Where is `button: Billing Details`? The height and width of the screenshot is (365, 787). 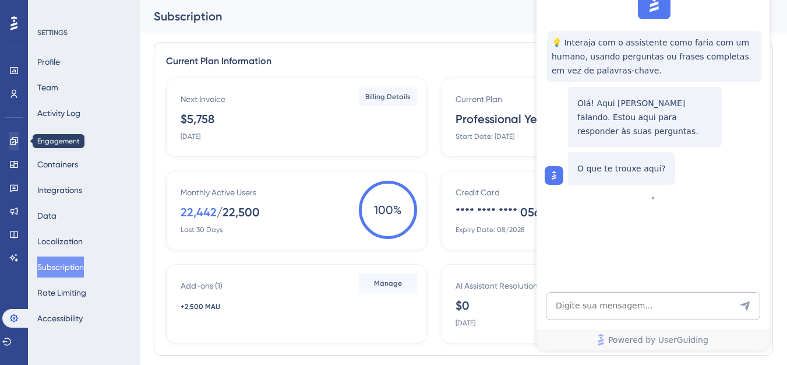
button: Billing Details is located at coordinates (388, 97).